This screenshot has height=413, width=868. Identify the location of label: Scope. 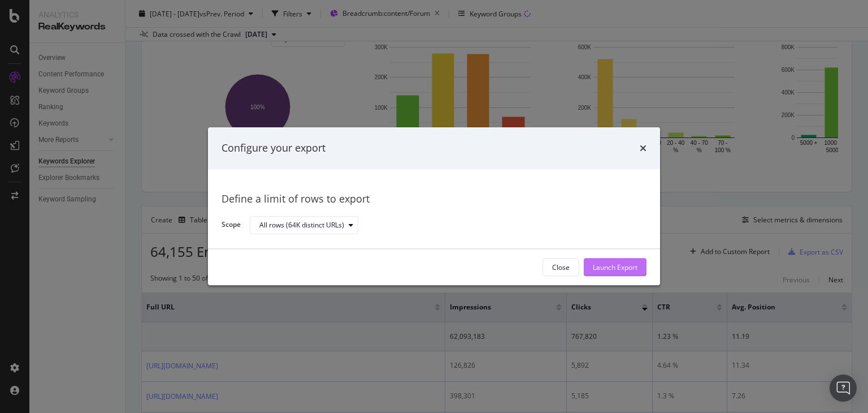
(231, 227).